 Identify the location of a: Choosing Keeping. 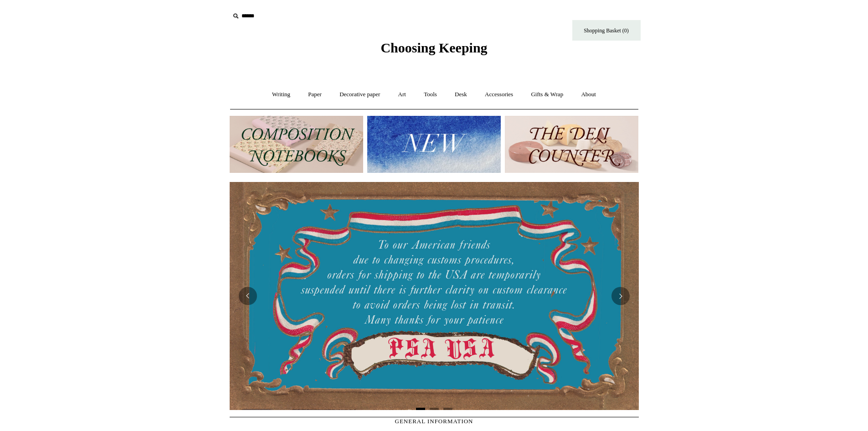
(434, 51).